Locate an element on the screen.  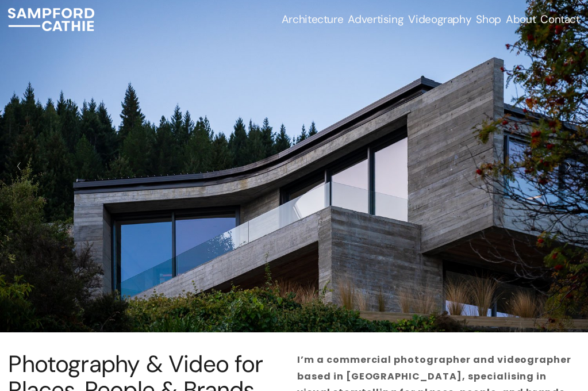
span: Advertising is located at coordinates (375, 19).